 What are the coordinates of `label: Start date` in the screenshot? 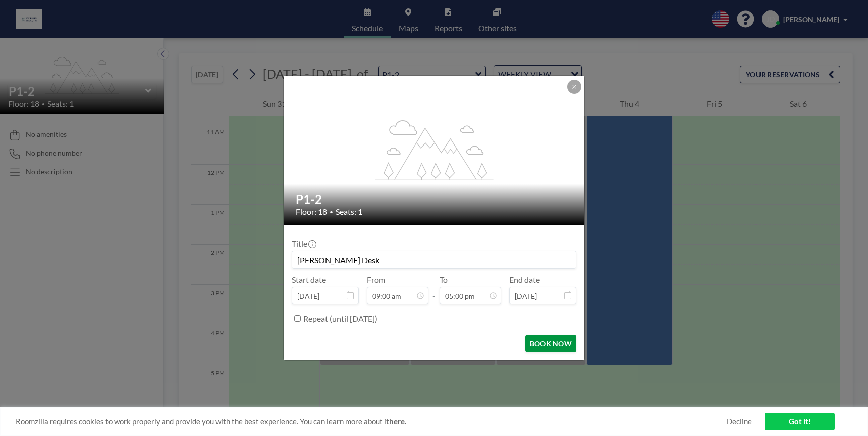 It's located at (309, 280).